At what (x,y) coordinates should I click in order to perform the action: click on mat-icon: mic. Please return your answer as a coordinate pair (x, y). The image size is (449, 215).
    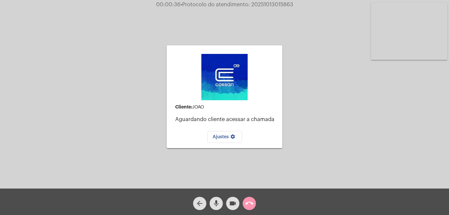
    Looking at the image, I should click on (216, 203).